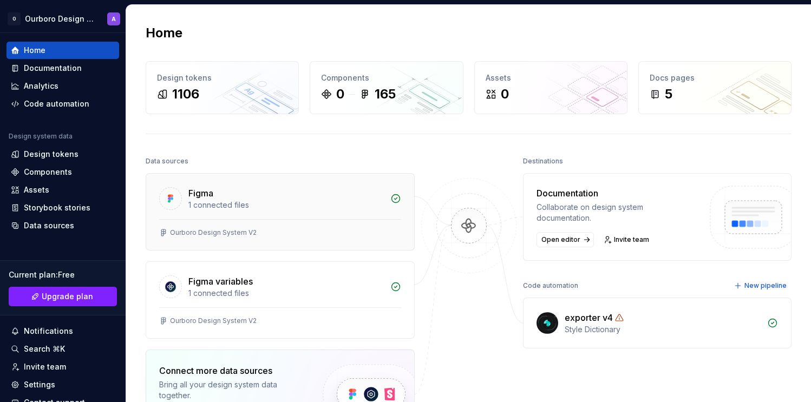 This screenshot has height=402, width=811. What do you see at coordinates (63, 18) in the screenshot?
I see `button: OOurboro Design SystemA` at bounding box center [63, 18].